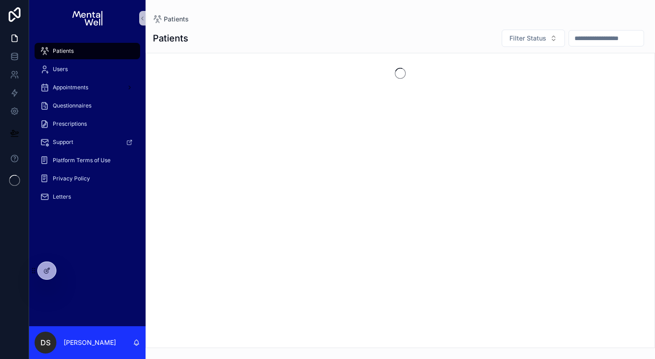  What do you see at coordinates (87, 127) in the screenshot?
I see `div: scrollable content` at bounding box center [87, 127].